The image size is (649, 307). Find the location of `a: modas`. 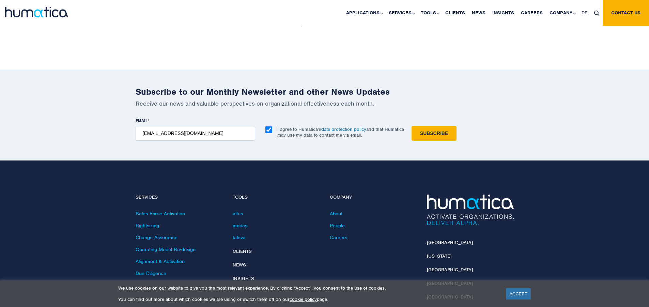

a: modas is located at coordinates (240, 225).